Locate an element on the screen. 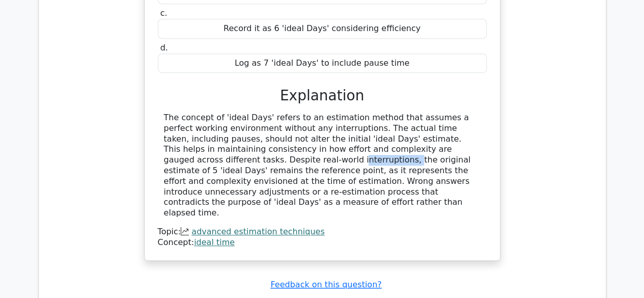 The height and width of the screenshot is (298, 644). a: Feedback on this question? is located at coordinates (326, 284).